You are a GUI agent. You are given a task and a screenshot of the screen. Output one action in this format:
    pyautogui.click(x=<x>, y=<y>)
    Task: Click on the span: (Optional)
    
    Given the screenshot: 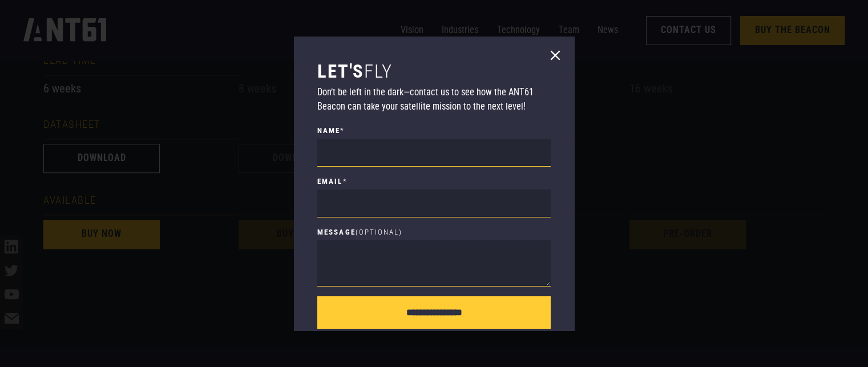 What is the action you would take?
    pyautogui.click(x=379, y=232)
    